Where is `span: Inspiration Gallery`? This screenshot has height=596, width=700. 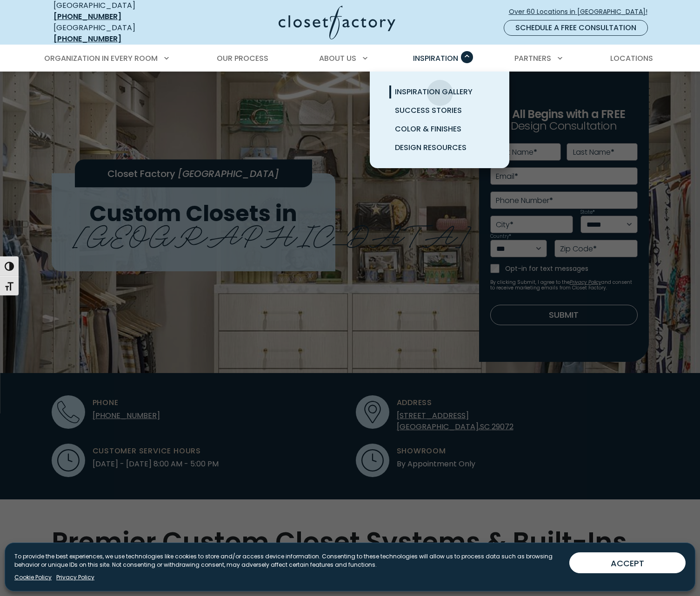
span: Inspiration Gallery is located at coordinates (433, 92).